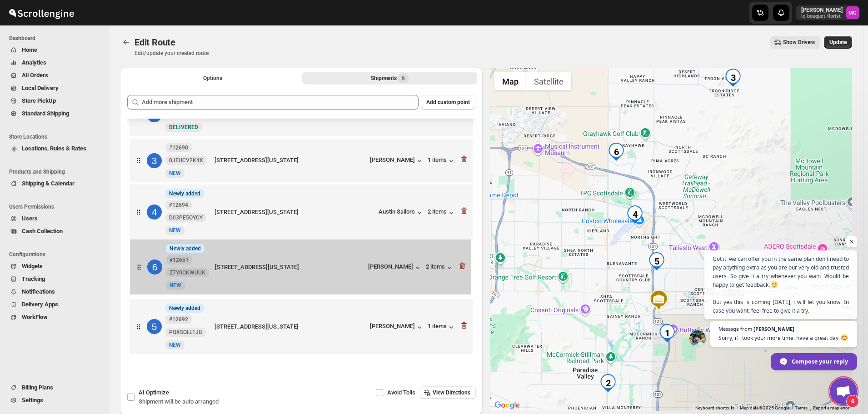 This screenshot has height=414, width=868. I want to click on span: Update, so click(838, 42).